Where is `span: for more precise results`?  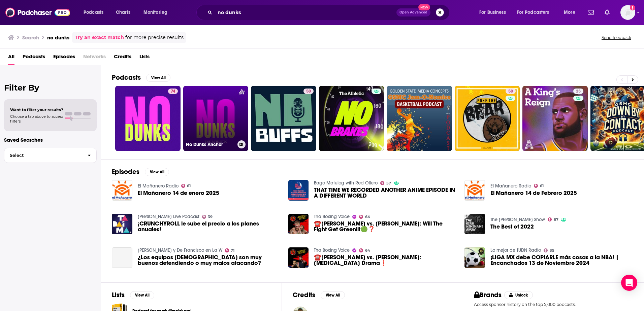 span: for more precise results is located at coordinates (154, 37).